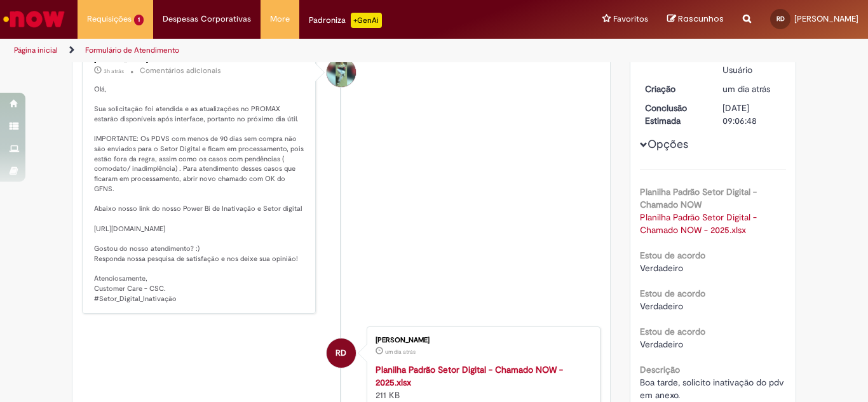 This screenshot has width=868, height=402. I want to click on b: Descrição, so click(659, 369).